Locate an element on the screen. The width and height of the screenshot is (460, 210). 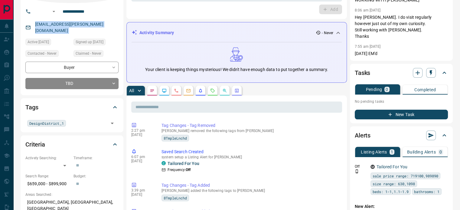
p: Timeframe: is located at coordinates (96, 158).